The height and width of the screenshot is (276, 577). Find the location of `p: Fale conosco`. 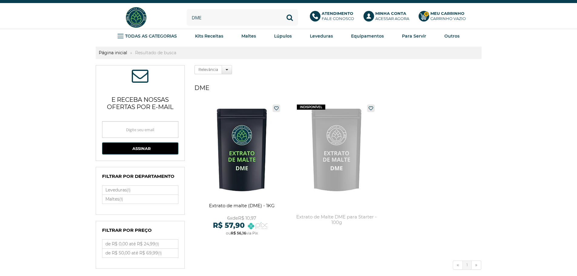

p: Fale conosco is located at coordinates (338, 16).